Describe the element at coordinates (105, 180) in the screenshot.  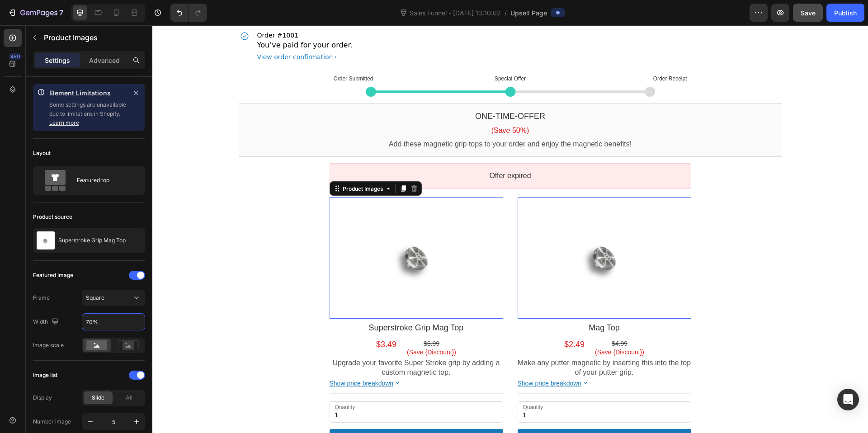
I see `div: Featured top` at that location.